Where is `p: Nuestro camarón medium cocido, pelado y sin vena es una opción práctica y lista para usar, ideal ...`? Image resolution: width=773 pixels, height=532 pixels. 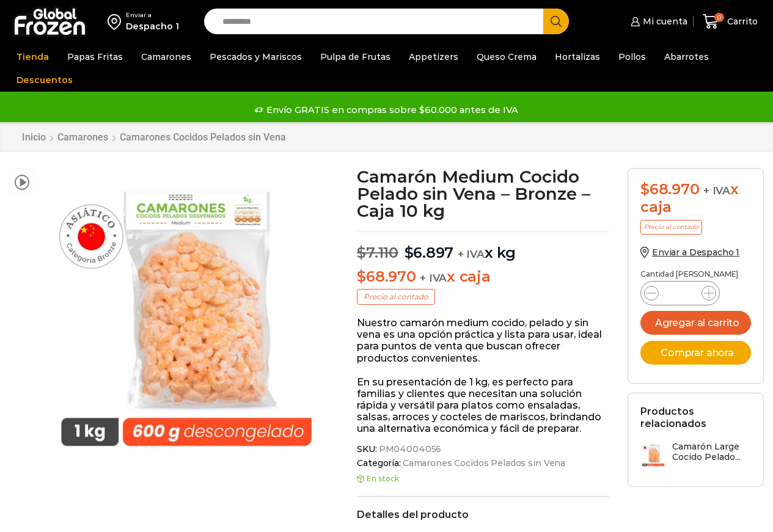
p: Nuestro camarón medium cocido, pelado y sin vena es una opción práctica y lista para usar, ideal ... is located at coordinates (482, 340).